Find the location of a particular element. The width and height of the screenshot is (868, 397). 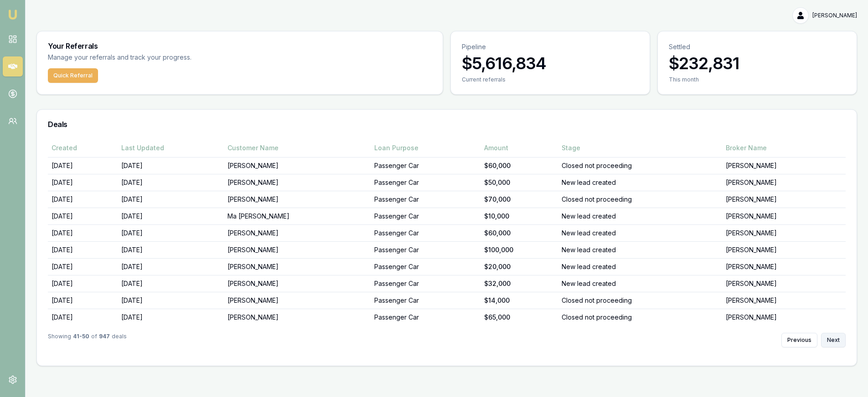

h3: Your Referrals is located at coordinates (240, 46).